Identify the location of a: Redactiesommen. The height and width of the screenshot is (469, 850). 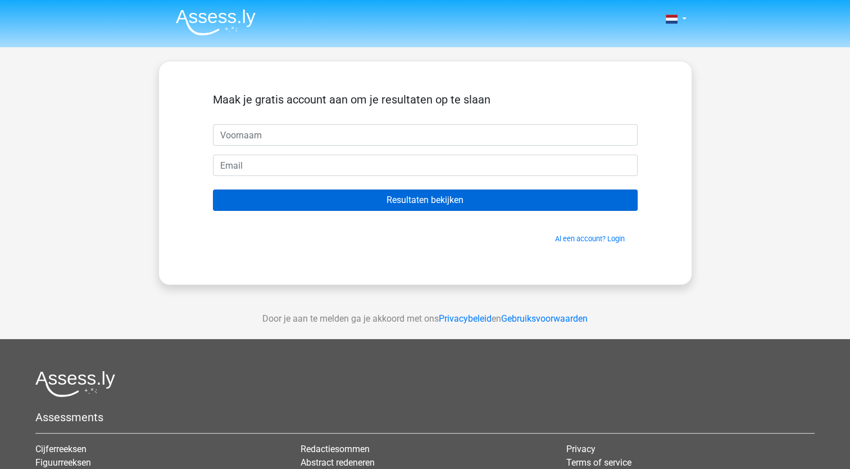
(335, 449).